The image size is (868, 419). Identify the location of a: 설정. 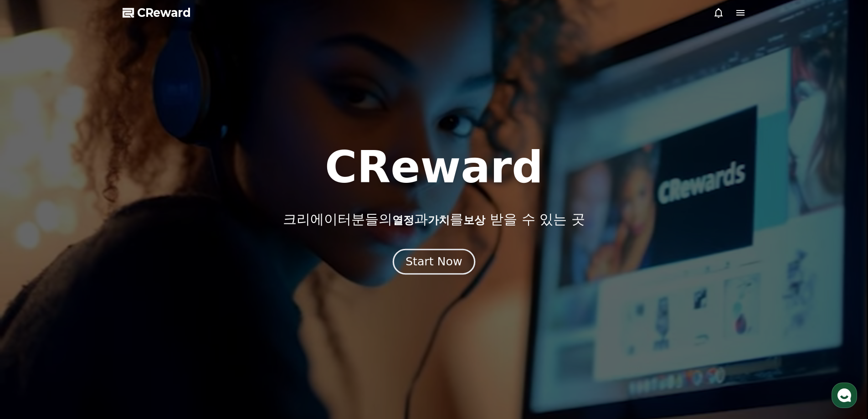
(146, 300).